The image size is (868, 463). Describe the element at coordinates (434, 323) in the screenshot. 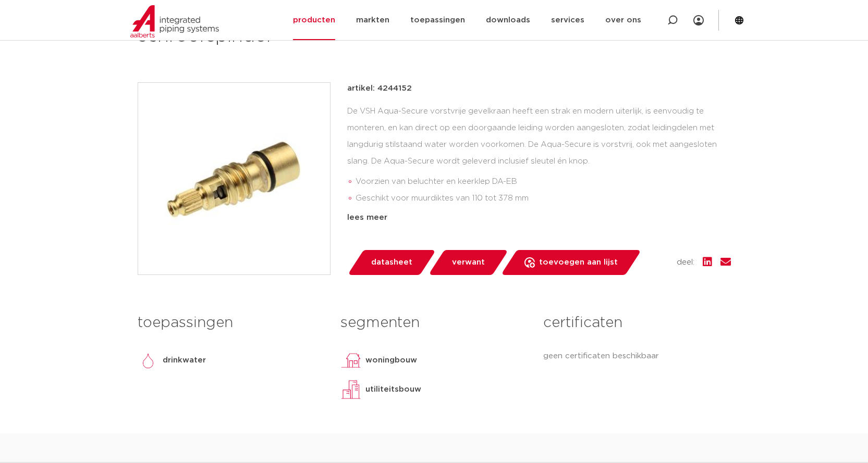

I see `h3: segmenten` at that location.